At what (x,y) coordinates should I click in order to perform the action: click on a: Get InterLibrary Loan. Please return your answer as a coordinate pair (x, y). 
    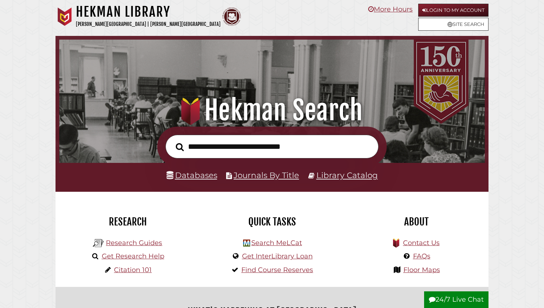
    Looking at the image, I should click on (277, 256).